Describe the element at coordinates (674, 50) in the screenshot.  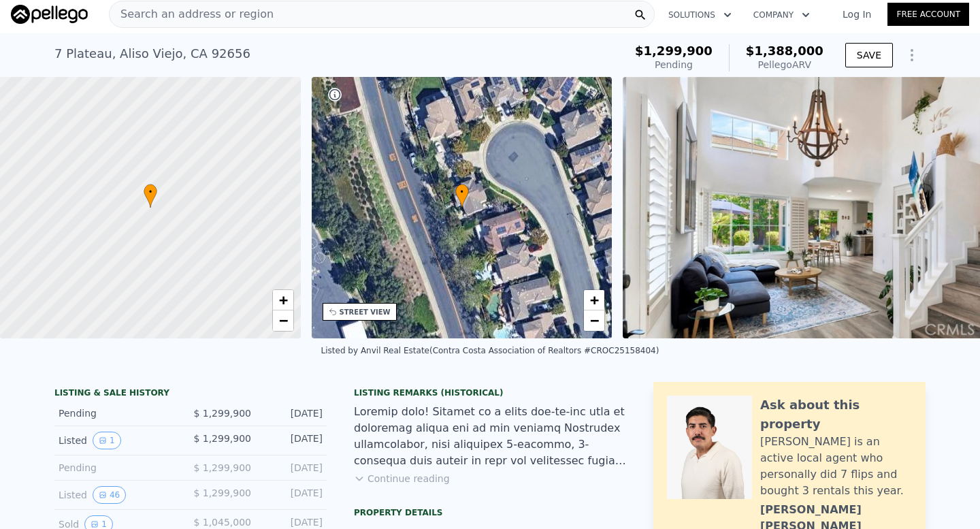
I see `span: $1,299,900` at that location.